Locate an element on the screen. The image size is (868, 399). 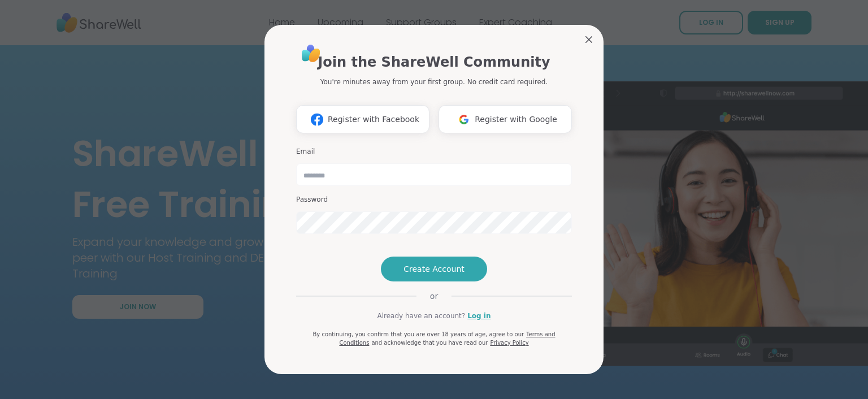
span: and acknowledge that you have read our is located at coordinates (430, 342).